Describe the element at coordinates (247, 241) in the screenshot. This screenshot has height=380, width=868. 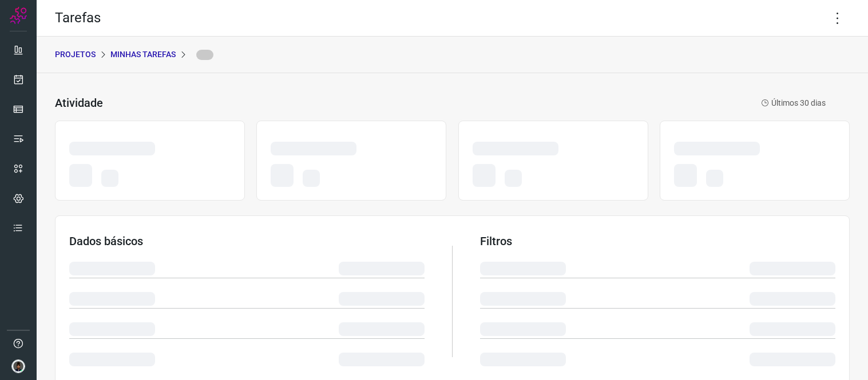
I see `h3: Dados básicos` at that location.